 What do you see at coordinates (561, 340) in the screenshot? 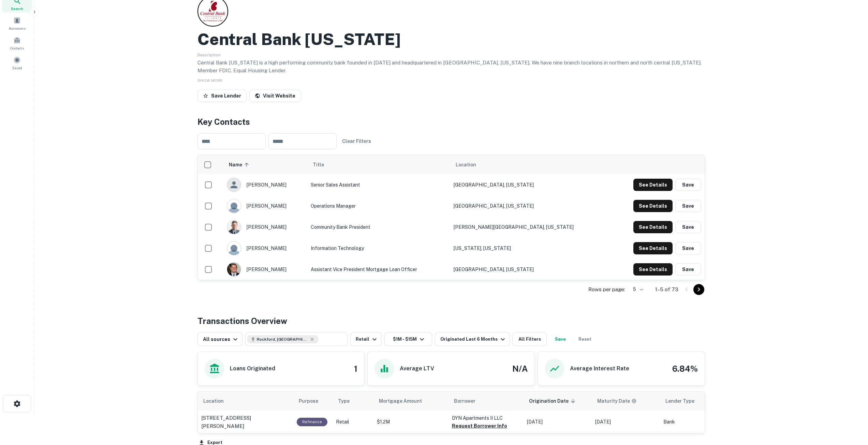
I see `button: Save your search to get updates of matches that match your search criteria.` at bounding box center [561, 340].